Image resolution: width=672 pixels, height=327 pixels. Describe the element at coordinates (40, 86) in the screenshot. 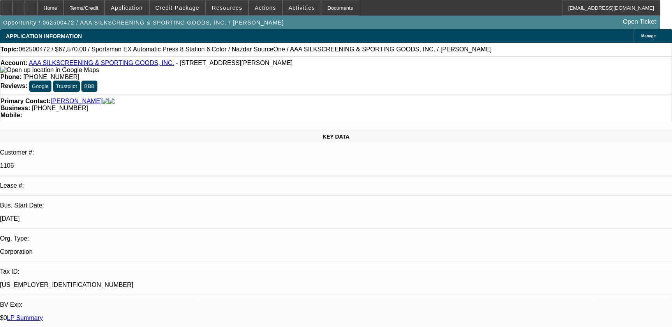

I see `button: Google` at that location.